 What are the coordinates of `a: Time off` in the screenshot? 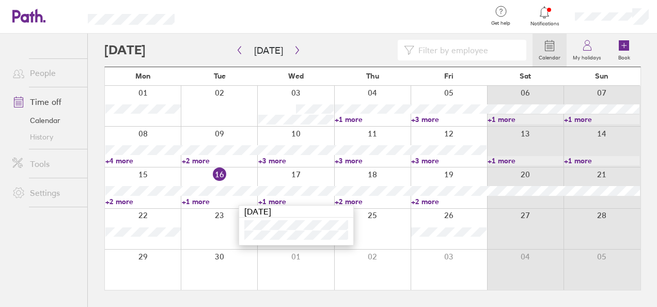 It's located at (45, 102).